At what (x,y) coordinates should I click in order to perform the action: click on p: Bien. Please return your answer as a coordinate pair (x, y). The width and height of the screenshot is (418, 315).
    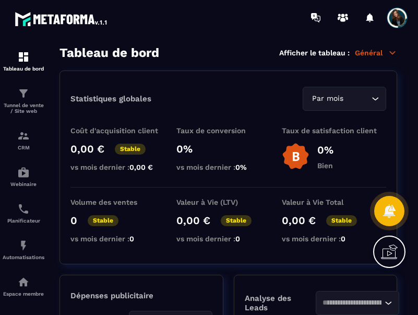
    Looking at the image, I should click on (325, 165).